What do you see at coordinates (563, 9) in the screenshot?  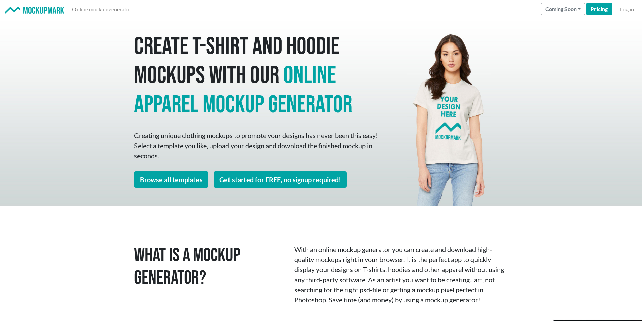 I see `button: Coming Soon` at bounding box center [563, 9].